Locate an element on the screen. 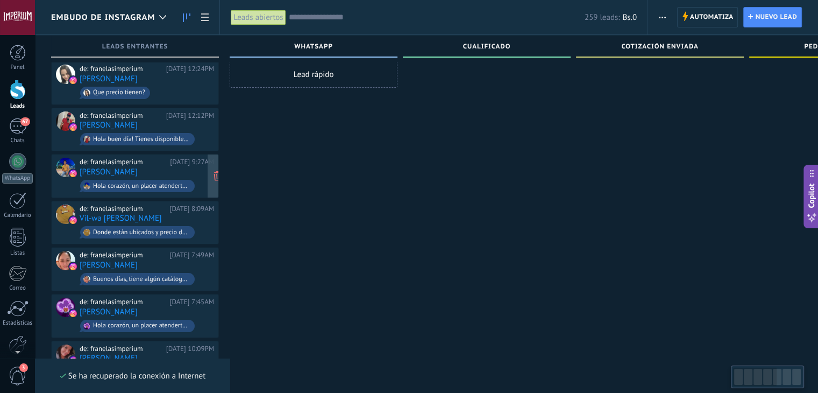 The height and width of the screenshot is (393, 818). div: Estadísticas is located at coordinates (18, 323).